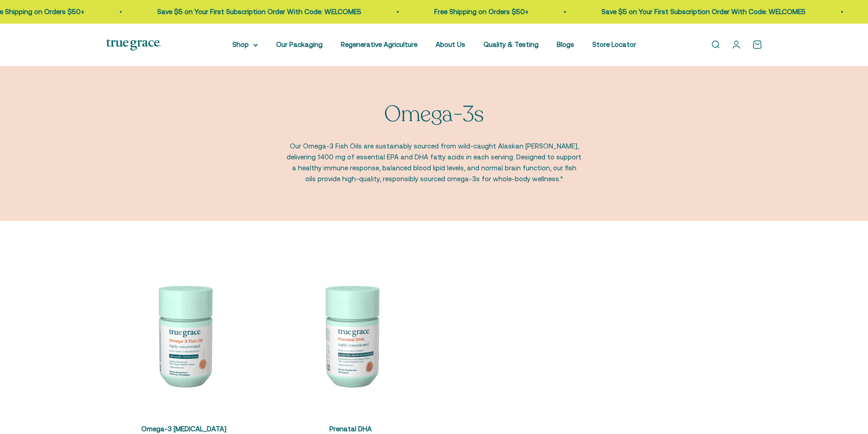  I want to click on a: Store Locator, so click(614, 44).